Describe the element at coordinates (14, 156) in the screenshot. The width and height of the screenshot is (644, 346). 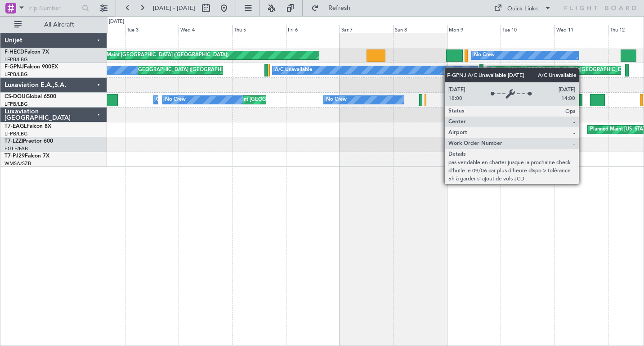
I see `span: T7-PJ29` at that location.